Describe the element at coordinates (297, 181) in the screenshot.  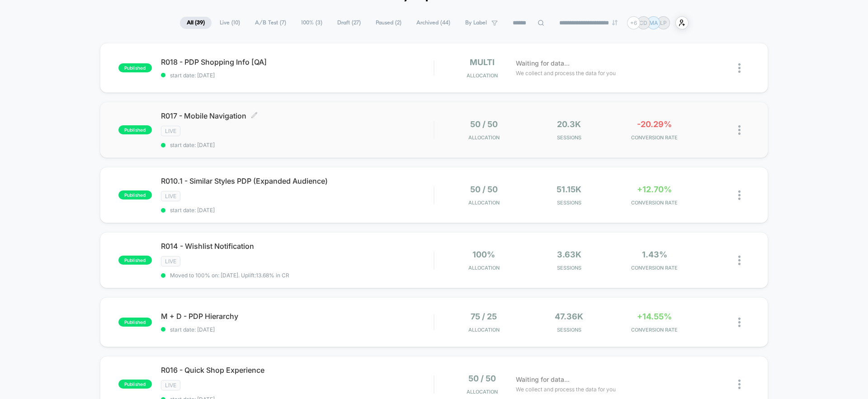
I see `span: R010.1 - Similar Styles PDP (Expanded Audience)` at that location.